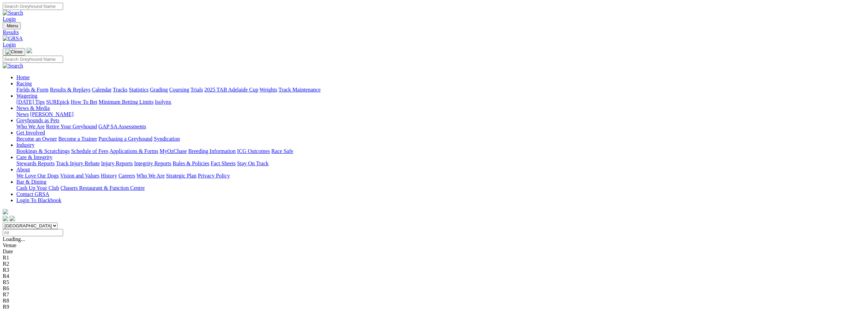 The height and width of the screenshot is (311, 868). Describe the element at coordinates (13, 239) in the screenshot. I see `span: Loading...` at that location.